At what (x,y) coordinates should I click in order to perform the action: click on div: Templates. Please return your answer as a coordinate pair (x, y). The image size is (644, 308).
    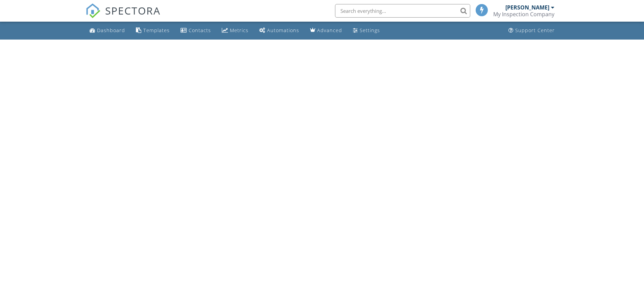
    Looking at the image, I should click on (157, 30).